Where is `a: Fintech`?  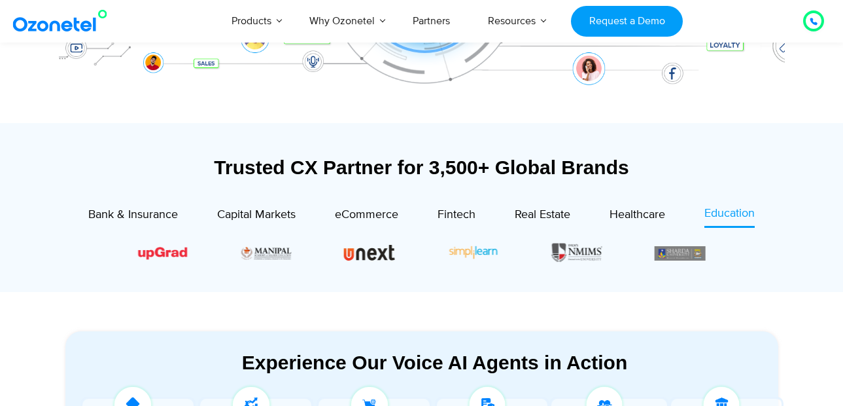 a: Fintech is located at coordinates (457, 216).